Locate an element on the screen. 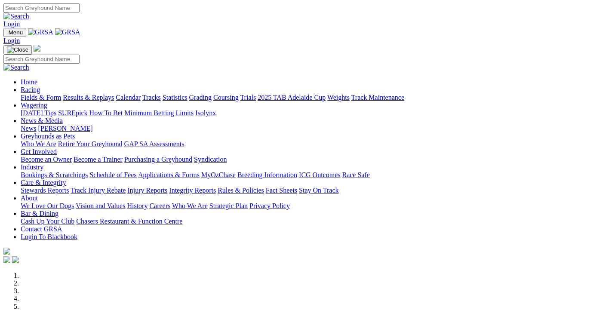  a: Retire Your Greyhound is located at coordinates (90, 144).